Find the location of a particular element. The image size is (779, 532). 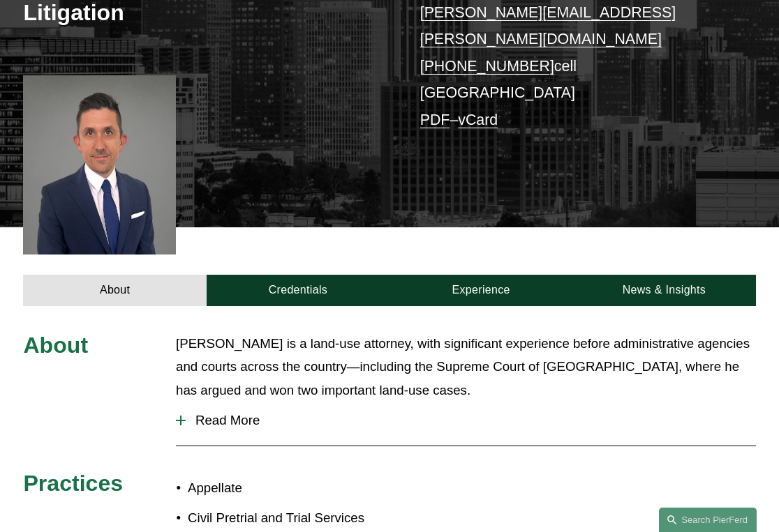

a: Credentials is located at coordinates (298, 291).